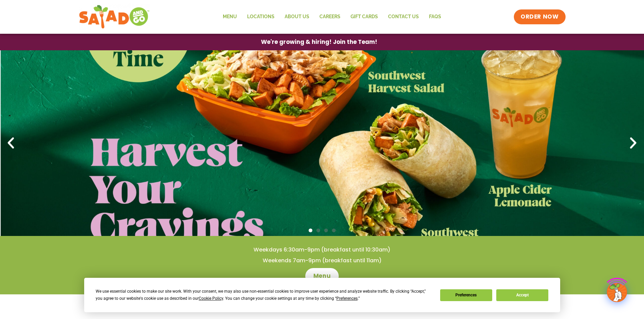 This screenshot has height=319, width=644. I want to click on h4: Weekdays 6:30am-9pm (breakfast until 10:30am), so click(322, 250).